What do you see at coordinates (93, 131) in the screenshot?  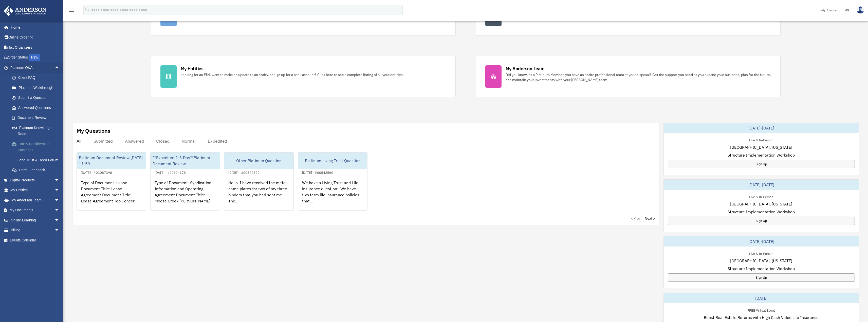 I see `div: My Questions` at bounding box center [93, 131].